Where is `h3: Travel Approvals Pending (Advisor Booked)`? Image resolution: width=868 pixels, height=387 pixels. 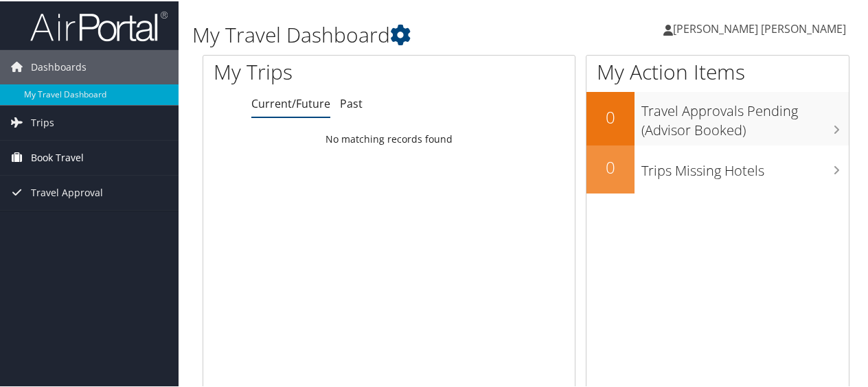
h3: Travel Approvals Pending (Advisor Booked) is located at coordinates (745, 116).